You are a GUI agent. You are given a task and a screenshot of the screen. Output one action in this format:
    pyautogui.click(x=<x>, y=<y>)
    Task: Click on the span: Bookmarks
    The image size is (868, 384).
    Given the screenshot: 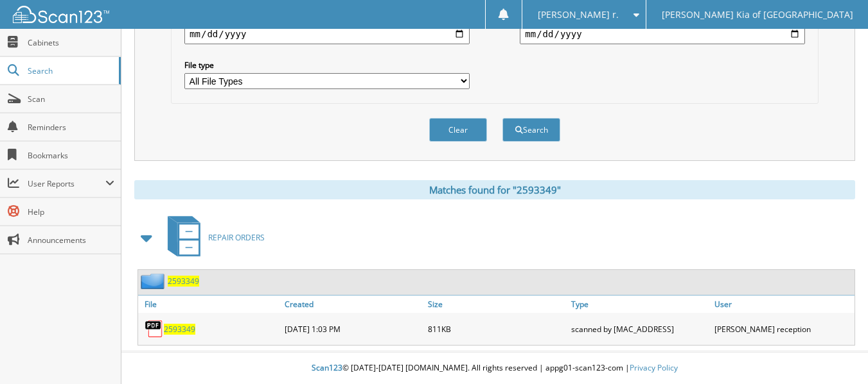 What is the action you would take?
    pyautogui.click(x=71, y=155)
    